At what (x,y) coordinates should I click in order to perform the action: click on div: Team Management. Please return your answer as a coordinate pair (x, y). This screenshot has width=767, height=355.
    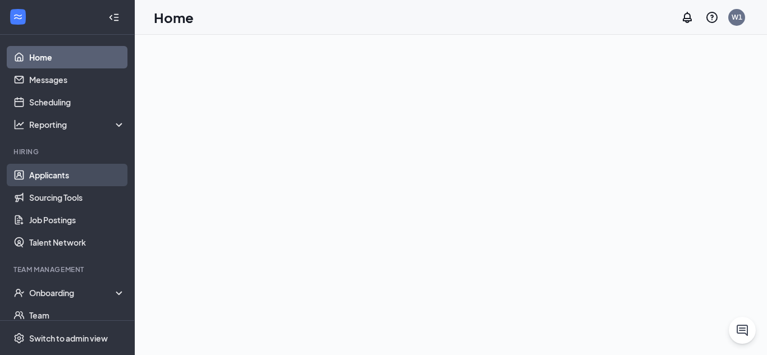
    Looking at the image, I should click on (68, 269).